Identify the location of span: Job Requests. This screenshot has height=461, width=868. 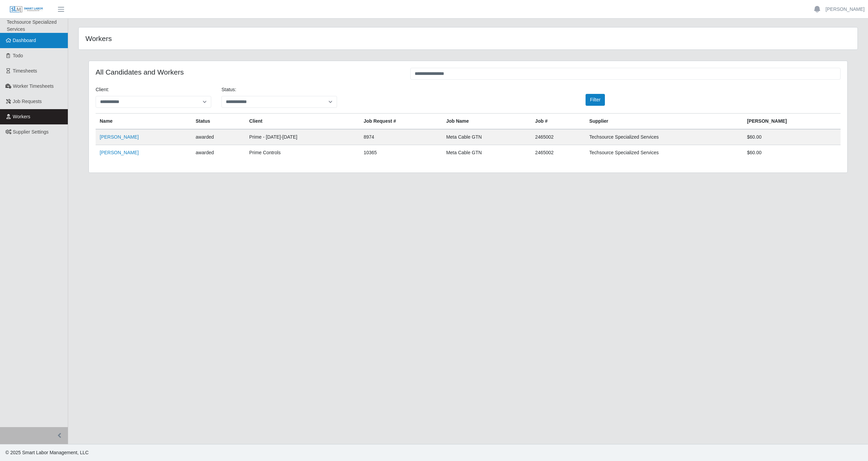
(28, 101).